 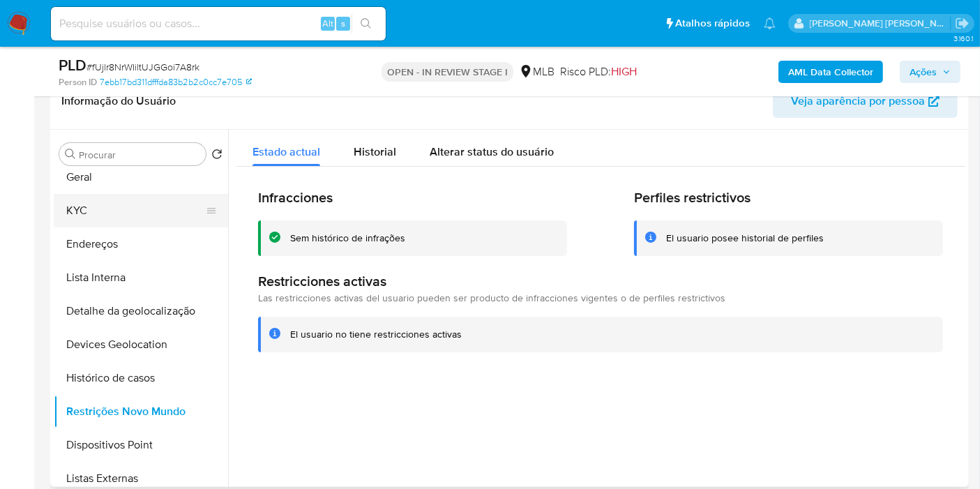 What do you see at coordinates (141, 244) in the screenshot?
I see `button: Endereços` at bounding box center [141, 244].